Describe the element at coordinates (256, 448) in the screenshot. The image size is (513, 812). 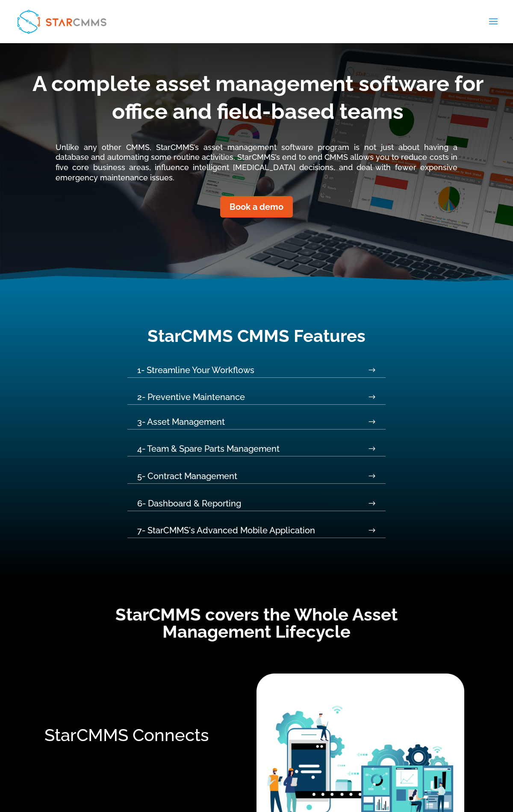
I see `a: 4- Team & Spare Parts Management` at that location.